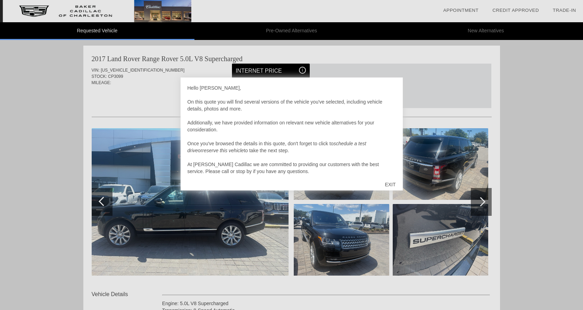  Describe the element at coordinates (390, 184) in the screenshot. I see `div: EXIT` at that location.